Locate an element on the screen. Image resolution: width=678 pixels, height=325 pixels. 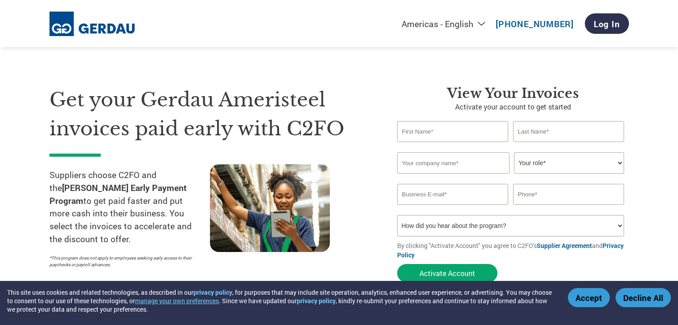
input: Your company name* is located at coordinates (453, 163).